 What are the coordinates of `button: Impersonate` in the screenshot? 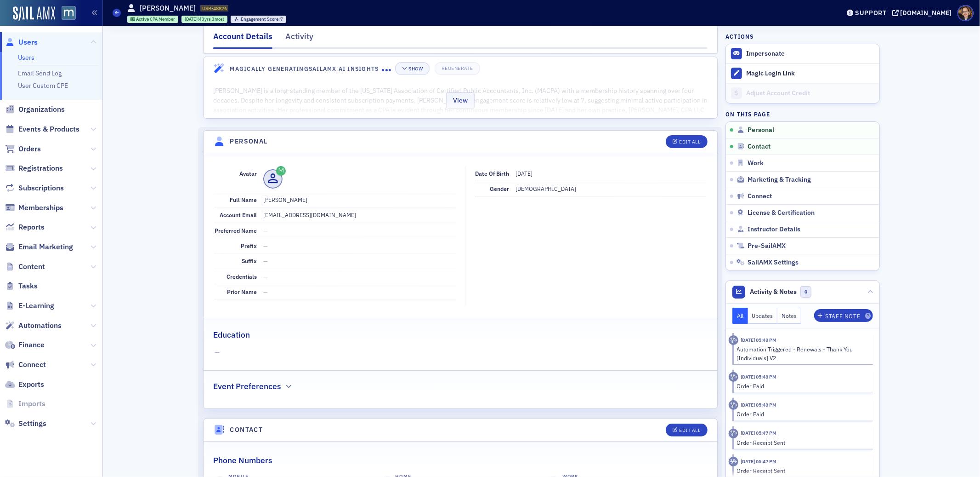 It's located at (765, 54).